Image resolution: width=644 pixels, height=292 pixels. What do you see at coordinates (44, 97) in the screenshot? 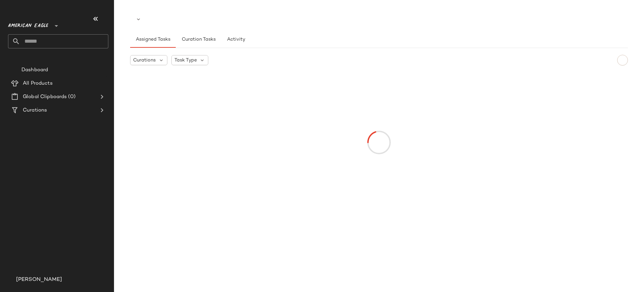
I see `span: Global Clipboards` at bounding box center [44, 97].